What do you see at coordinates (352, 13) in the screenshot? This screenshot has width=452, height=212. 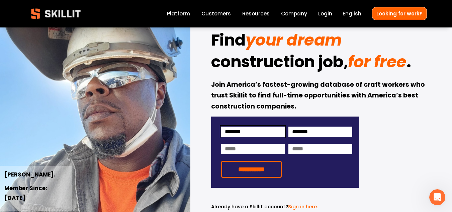 I see `span: English` at bounding box center [352, 13].